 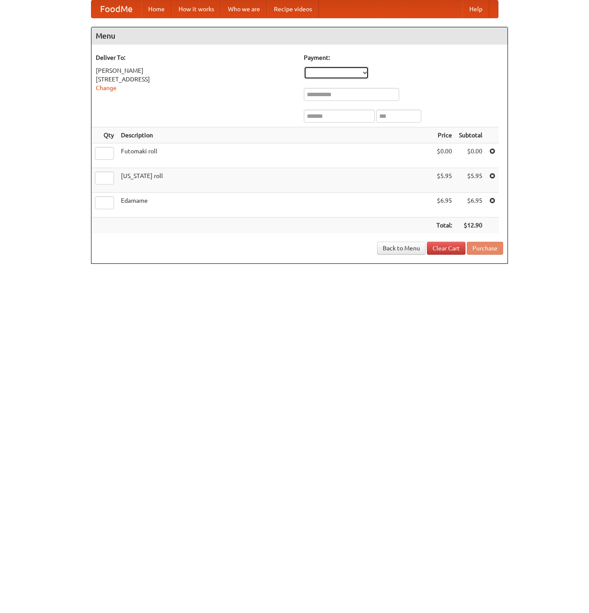 I want to click on td: Edamame, so click(x=275, y=205).